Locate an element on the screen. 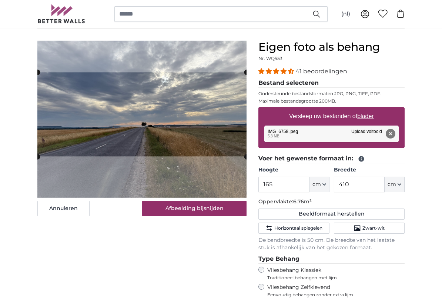 The image size is (442, 300). span: Traditioneel behangen met lijm is located at coordinates (329, 278).